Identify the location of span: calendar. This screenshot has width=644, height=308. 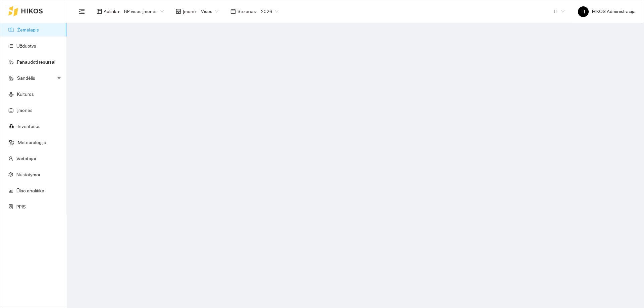
(233, 11).